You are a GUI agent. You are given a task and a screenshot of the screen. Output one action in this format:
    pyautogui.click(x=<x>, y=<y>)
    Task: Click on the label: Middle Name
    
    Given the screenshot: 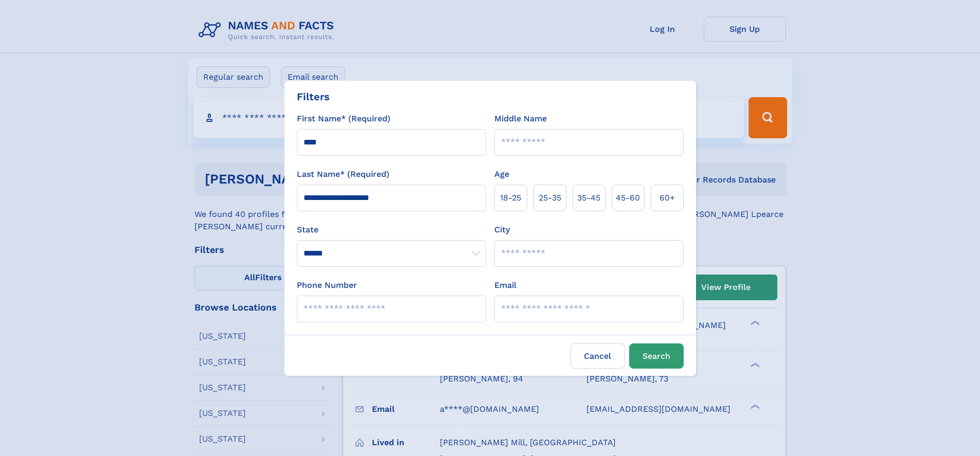 What is the action you would take?
    pyautogui.click(x=521, y=119)
    